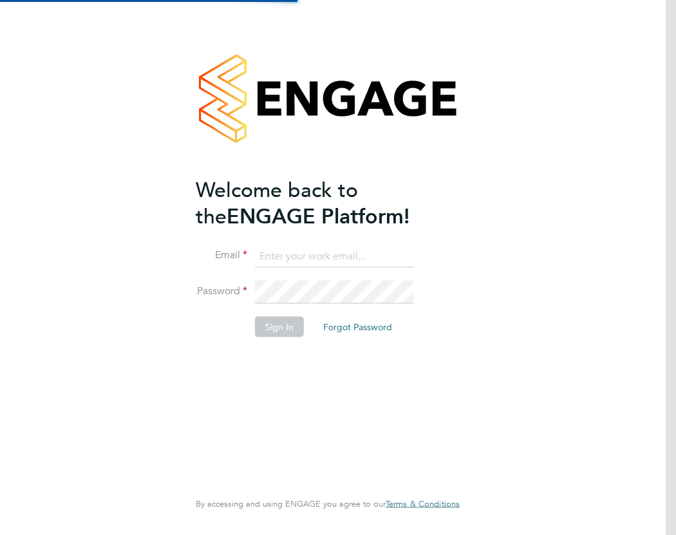 This screenshot has width=676, height=535. What do you see at coordinates (277, 203) in the screenshot?
I see `span: Welcome back to the` at bounding box center [277, 203].